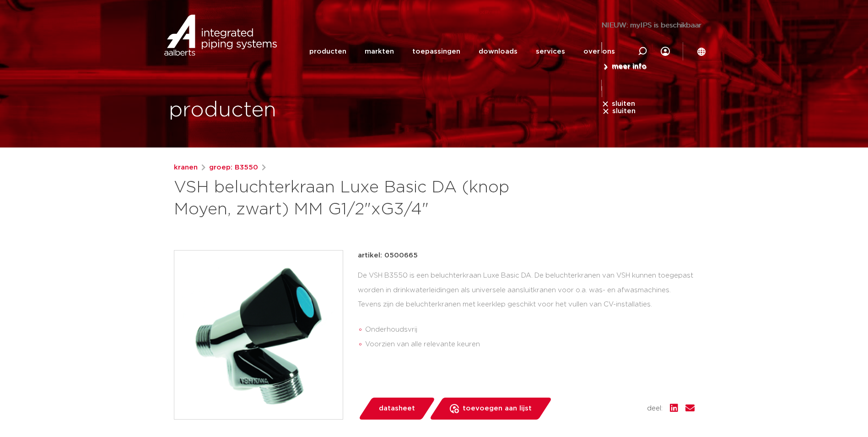  I want to click on span: NIEUW: myIPS is beschikbaar, so click(652, 25).